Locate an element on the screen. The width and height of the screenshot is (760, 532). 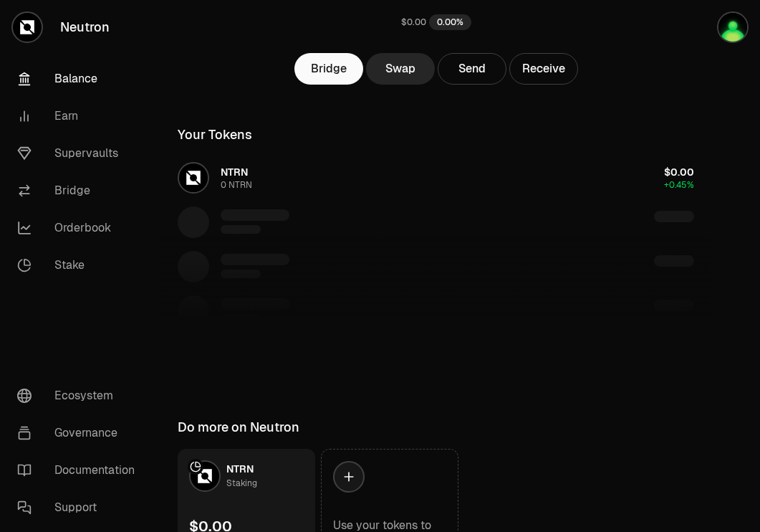
div: Do more on Neutron is located at coordinates (239, 427).